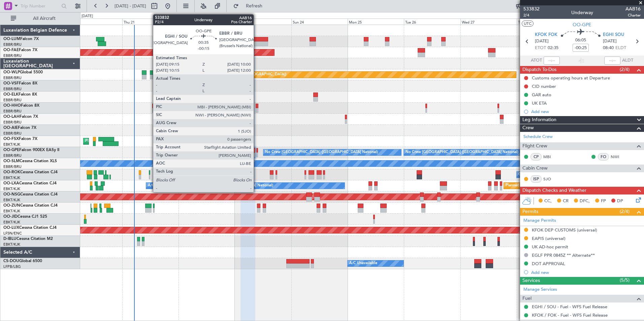 The height and width of the screenshot is (321, 644). What do you see at coordinates (11, 73) in the screenshot?
I see `span: OO-WLP` at bounding box center [11, 73].